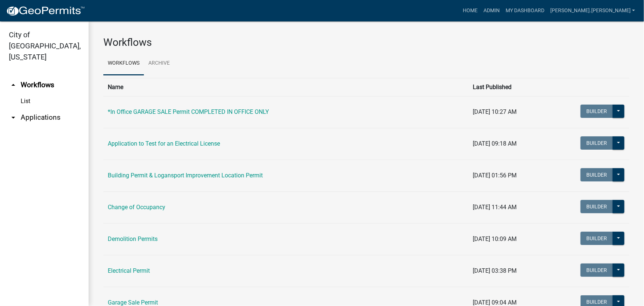  What do you see at coordinates (132, 239) in the screenshot?
I see `a: Demolition Permits` at bounding box center [132, 239].